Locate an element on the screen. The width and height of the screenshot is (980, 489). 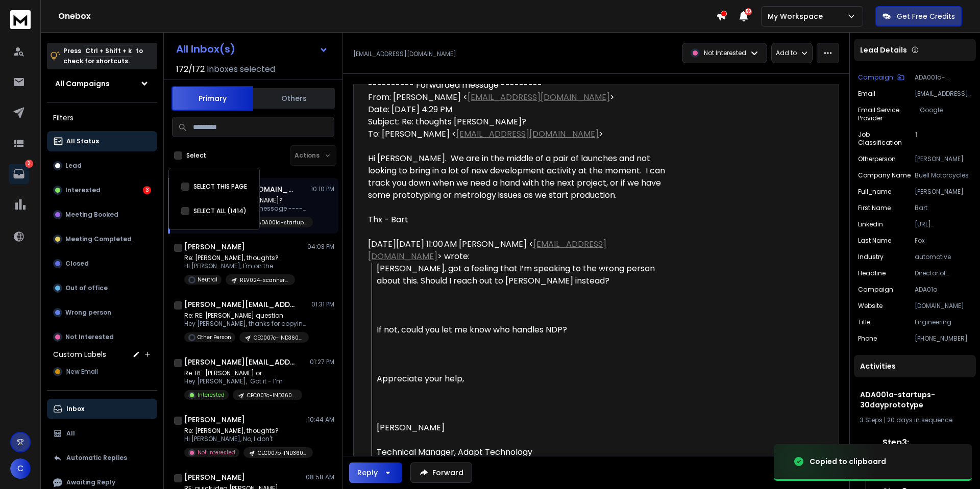
p: Press to check for shortcuts. is located at coordinates (103, 56).